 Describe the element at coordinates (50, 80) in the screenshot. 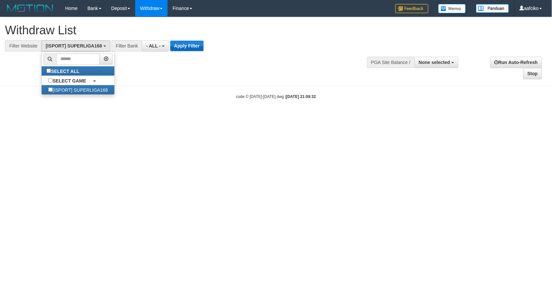

I see `input: SELECT GAME` at that location.